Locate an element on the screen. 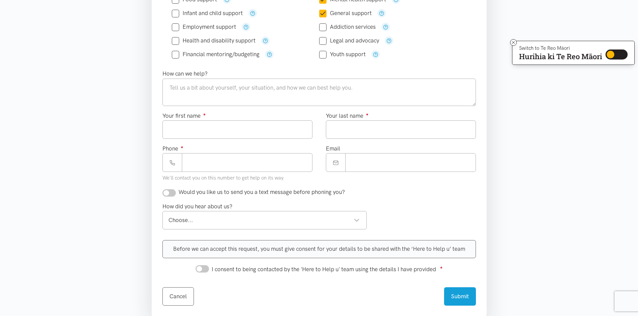 This screenshot has height=316, width=638. label: Your last name is located at coordinates (347, 116).